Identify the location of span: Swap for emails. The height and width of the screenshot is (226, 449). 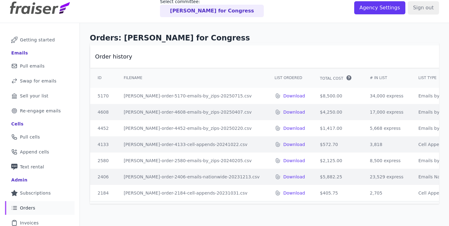
(38, 81).